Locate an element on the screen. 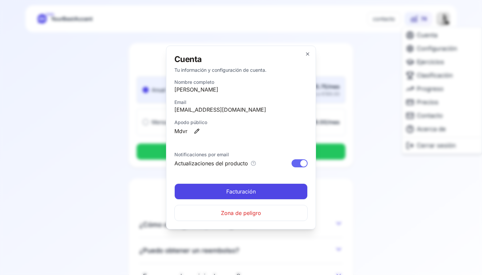  span: Facturación is located at coordinates (241, 191).